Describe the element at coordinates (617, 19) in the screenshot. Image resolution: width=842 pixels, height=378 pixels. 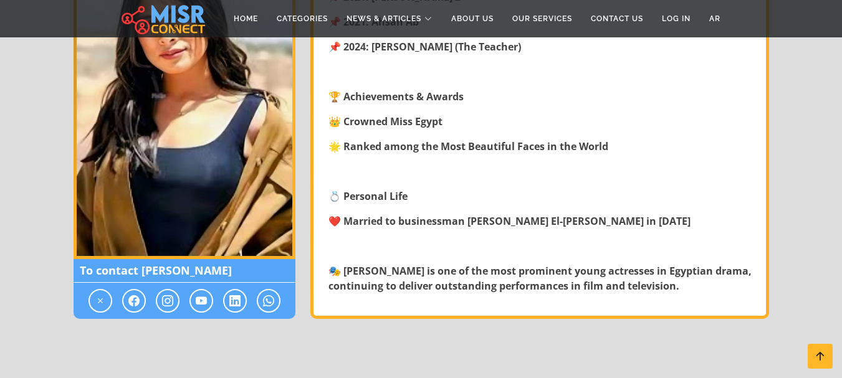
I see `a: Contact Us` at that location.